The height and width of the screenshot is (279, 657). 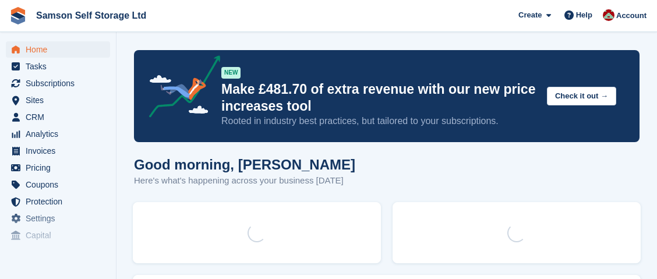 What do you see at coordinates (61, 201) in the screenshot?
I see `span: Protection` at bounding box center [61, 201].